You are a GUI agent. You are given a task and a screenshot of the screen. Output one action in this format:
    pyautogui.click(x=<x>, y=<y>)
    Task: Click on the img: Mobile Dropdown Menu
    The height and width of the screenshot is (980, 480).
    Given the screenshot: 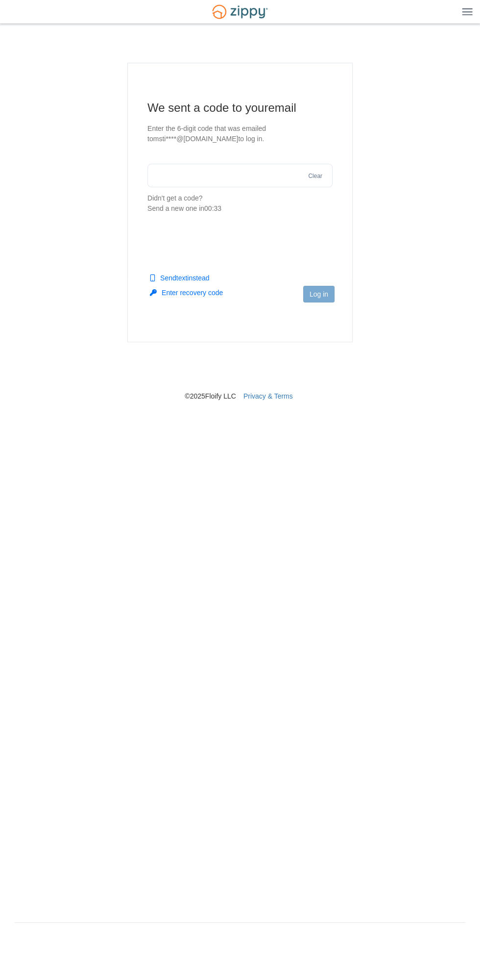 What is the action you would take?
    pyautogui.click(x=468, y=12)
    